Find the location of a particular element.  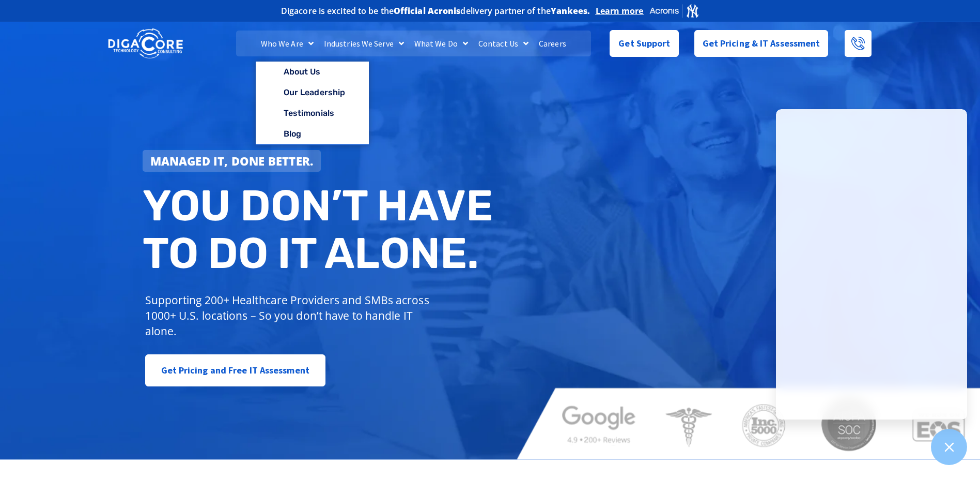

a: Learn more is located at coordinates (620, 11).